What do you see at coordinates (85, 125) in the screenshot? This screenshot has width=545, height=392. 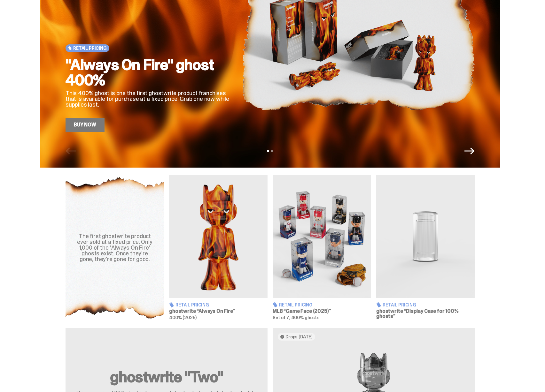 I see `a: Buy Now` at bounding box center [85, 125].